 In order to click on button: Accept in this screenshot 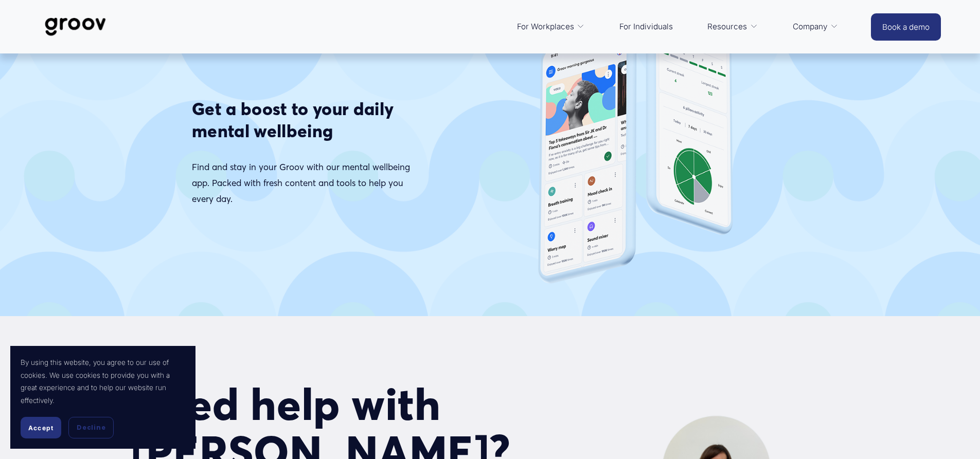, I will do `click(40, 428)`.